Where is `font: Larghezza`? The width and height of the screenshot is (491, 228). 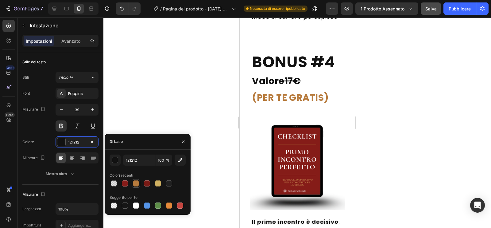
font: Larghezza is located at coordinates (32, 208).